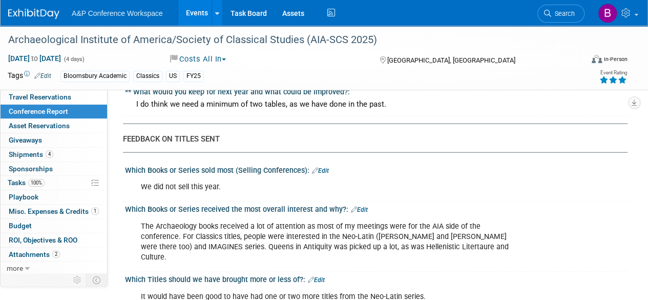  I want to click on div: Classics, so click(148, 76).